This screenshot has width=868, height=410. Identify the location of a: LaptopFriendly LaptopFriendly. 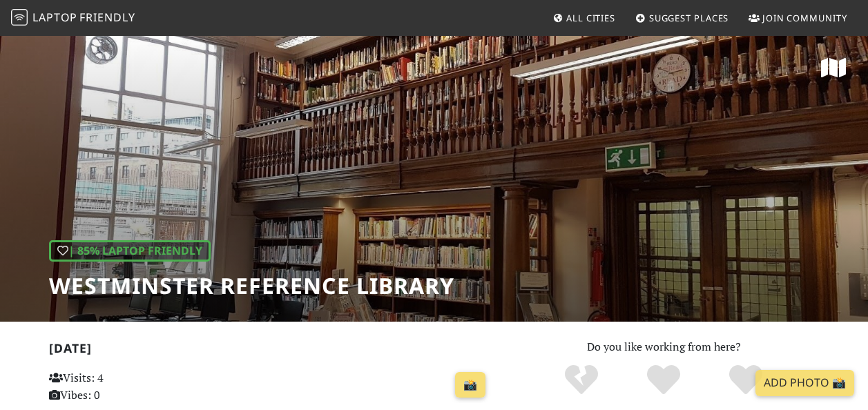
(73, 18).